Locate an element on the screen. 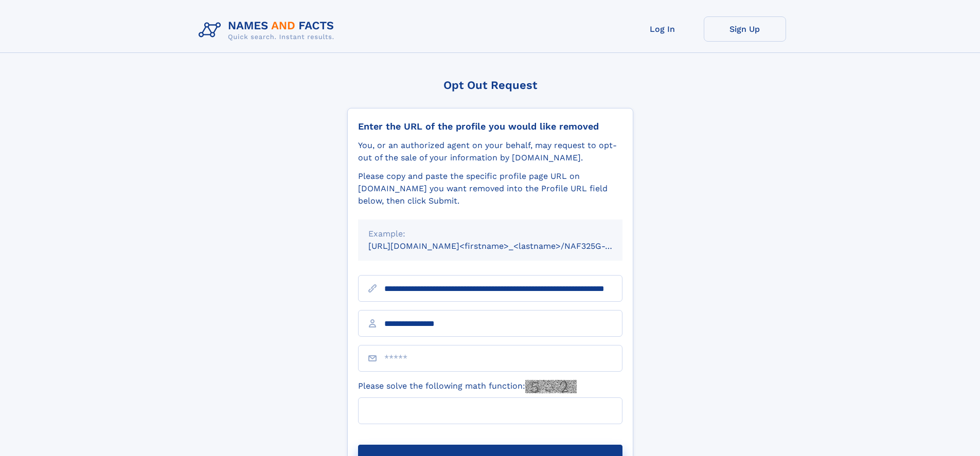 The image size is (980, 456). img: Logo Names and Facts is located at coordinates (268, 31).